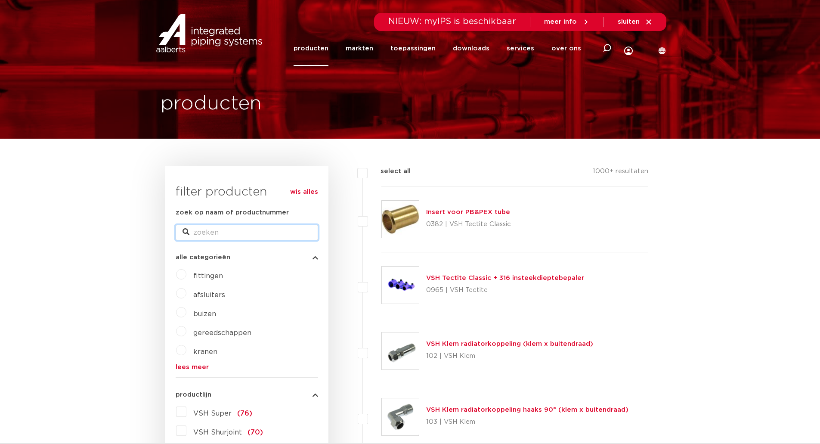 The image size is (820, 444). Describe the element at coordinates (628, 22) in the screenshot. I see `span: sluiten` at that location.